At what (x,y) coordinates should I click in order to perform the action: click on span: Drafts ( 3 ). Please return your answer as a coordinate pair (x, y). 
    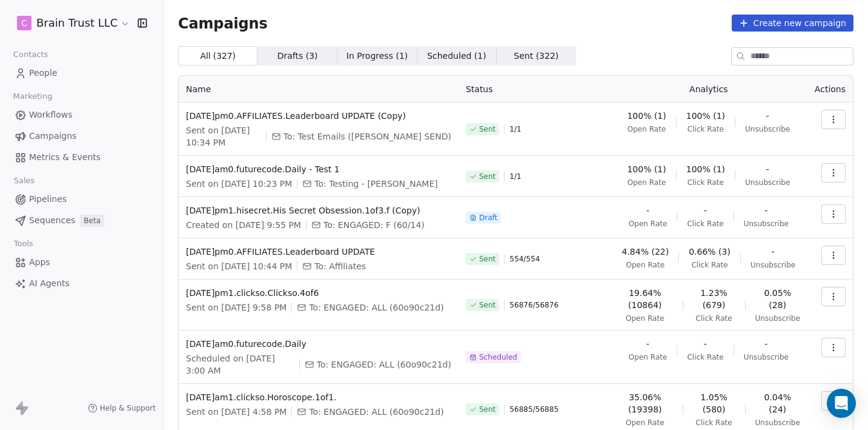
    Looking at the image, I should click on (298, 56).